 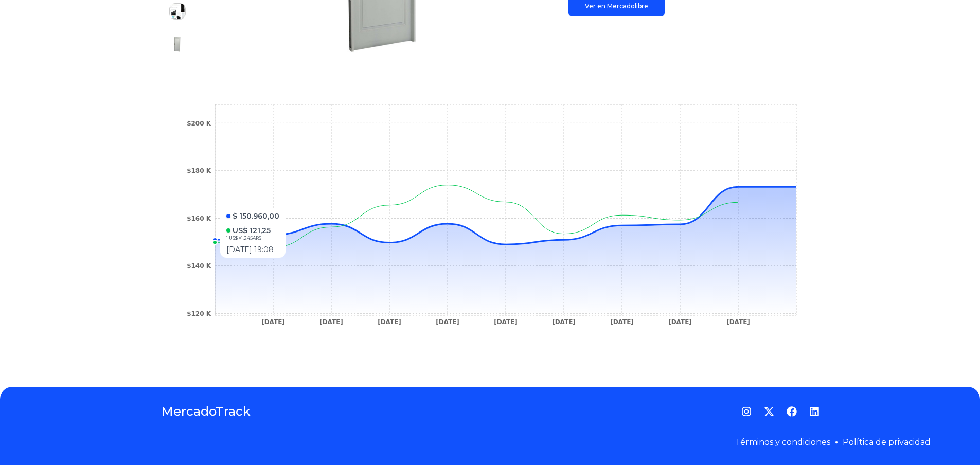 I want to click on a: Instagram, so click(x=747, y=412).